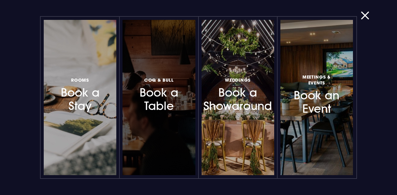 The height and width of the screenshot is (195, 397). What do you see at coordinates (80, 97) in the screenshot?
I see `a: RoomsBook a Stay` at bounding box center [80, 97].